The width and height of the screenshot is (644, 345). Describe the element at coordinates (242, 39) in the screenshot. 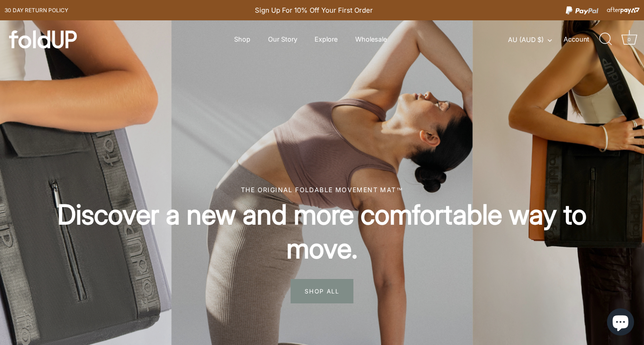

I see `a: Shop` at that location.